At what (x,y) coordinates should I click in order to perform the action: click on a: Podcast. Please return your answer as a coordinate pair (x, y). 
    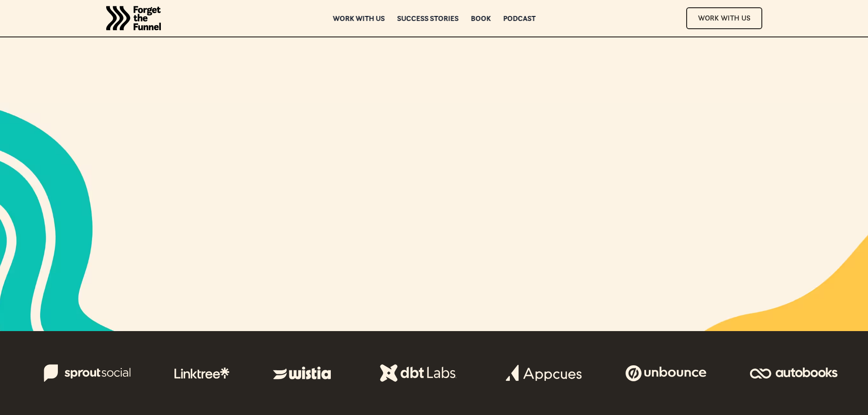
    Looking at the image, I should click on (519, 18).